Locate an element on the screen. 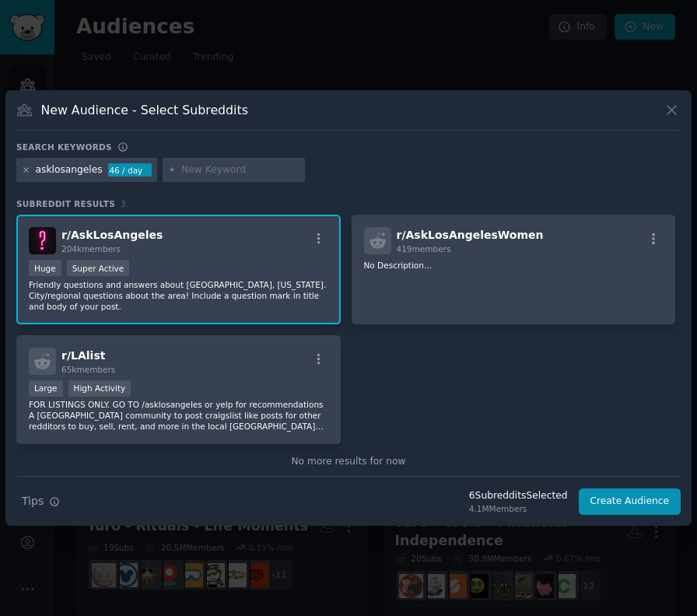  div: High Activity is located at coordinates (99, 388).